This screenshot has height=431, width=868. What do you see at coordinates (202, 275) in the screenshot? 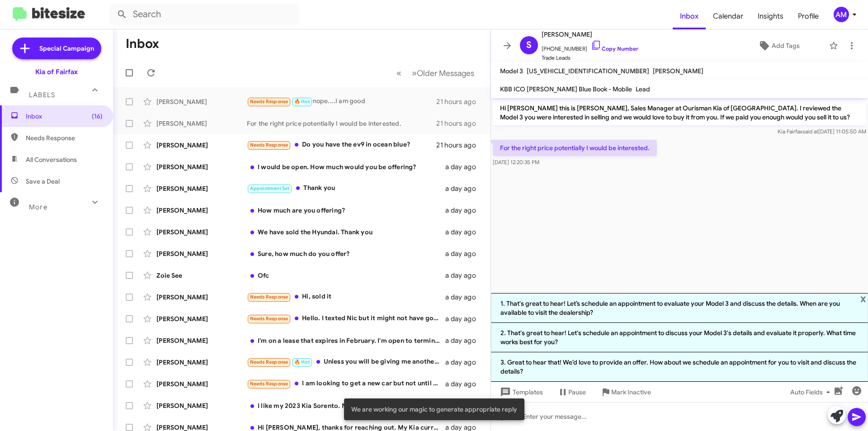
I see `div: Zoie See` at bounding box center [202, 275].